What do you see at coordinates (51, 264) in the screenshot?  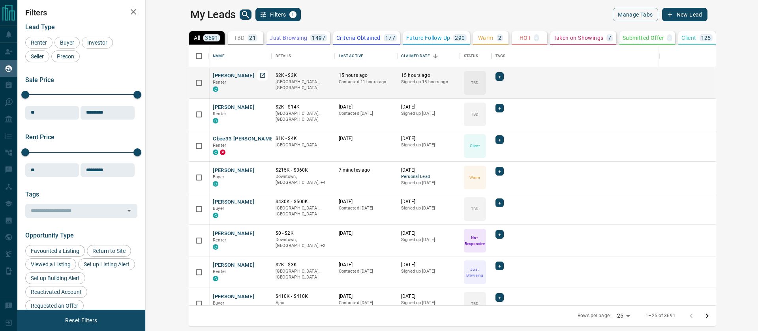 I see `span: Viewed a Listing` at bounding box center [51, 264].